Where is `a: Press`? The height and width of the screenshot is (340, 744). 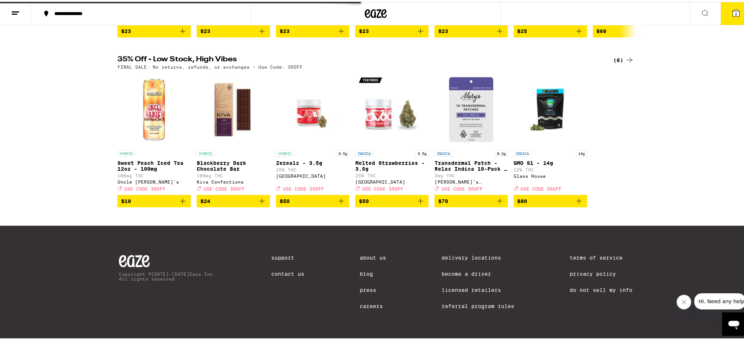
a: Press is located at coordinates (373, 288).